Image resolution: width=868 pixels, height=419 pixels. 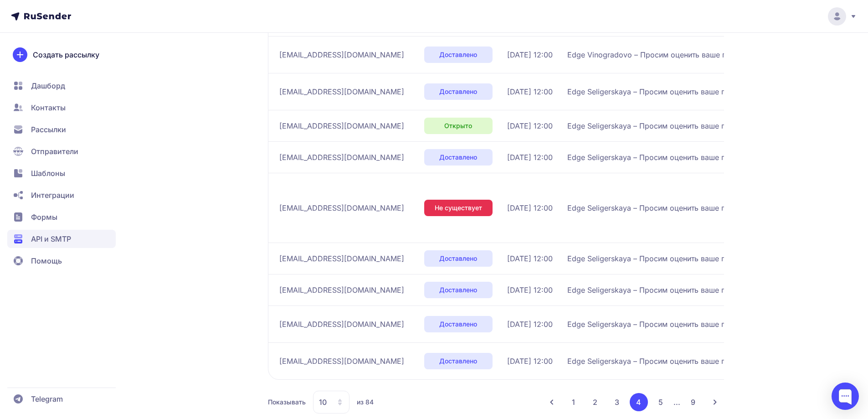 I want to click on span: Не существует, so click(x=458, y=208).